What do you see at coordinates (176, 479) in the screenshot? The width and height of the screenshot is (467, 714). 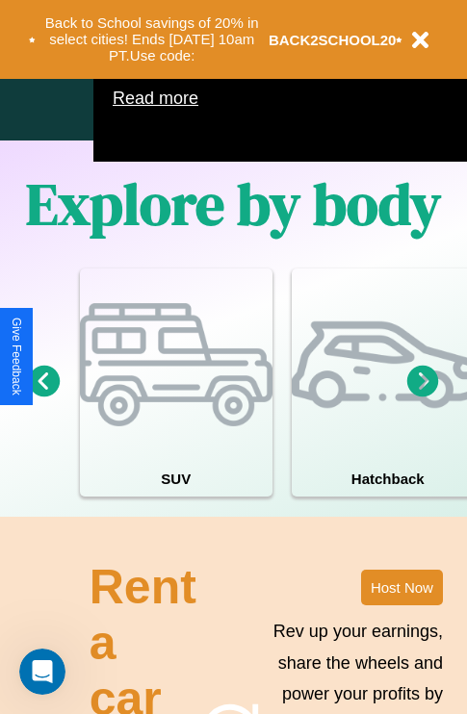 I see `h4: SUV` at bounding box center [176, 479].